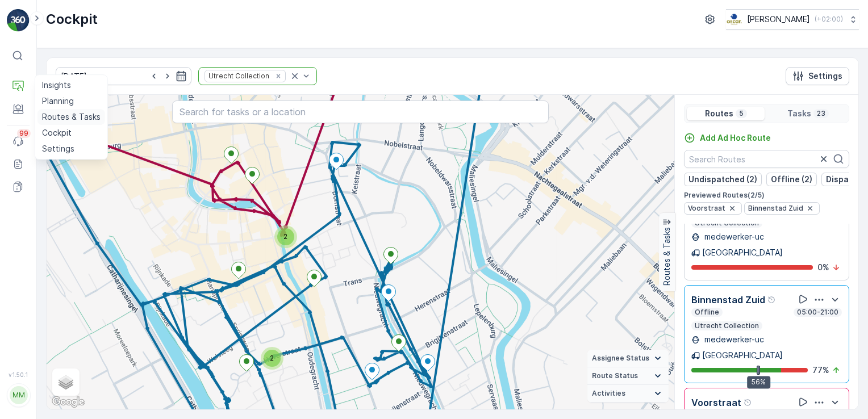 This screenshot has height=419, width=868. Describe the element at coordinates (18, 375) in the screenshot. I see `span: v 1.50.1` at that location.